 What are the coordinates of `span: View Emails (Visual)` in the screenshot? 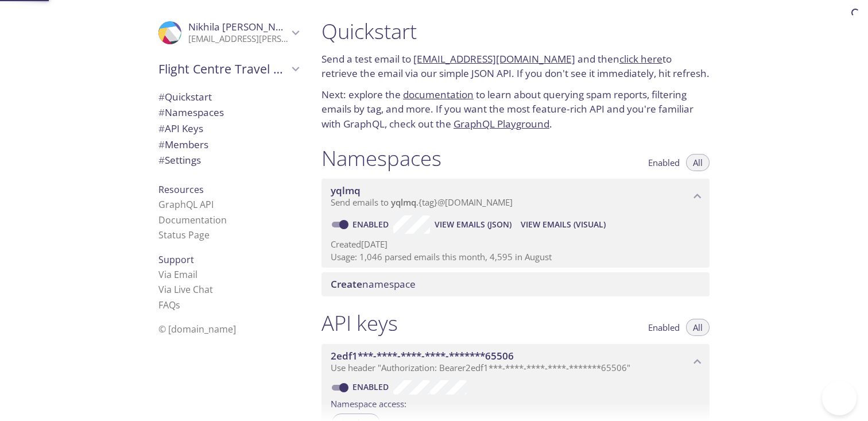 It's located at (563, 224).